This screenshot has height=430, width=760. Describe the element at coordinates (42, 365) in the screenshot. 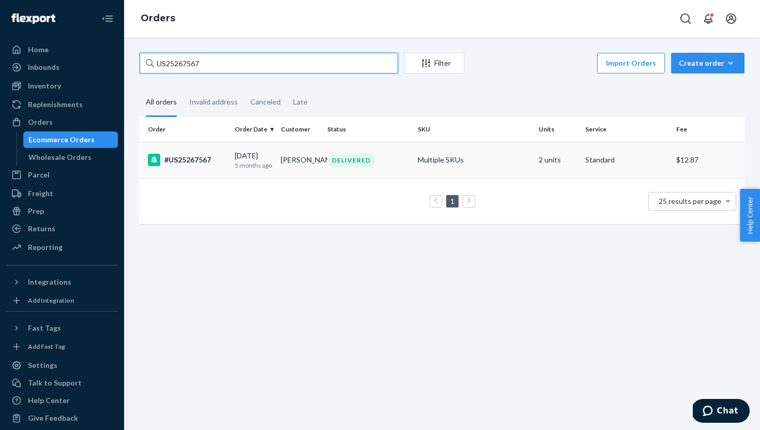

I see `div: Settings` at that location.